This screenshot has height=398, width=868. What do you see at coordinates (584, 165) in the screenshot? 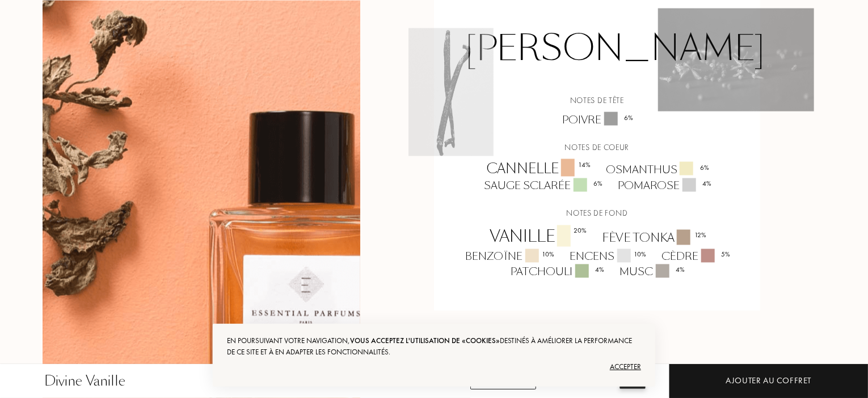
I see `div: 14 %` at bounding box center [584, 165].